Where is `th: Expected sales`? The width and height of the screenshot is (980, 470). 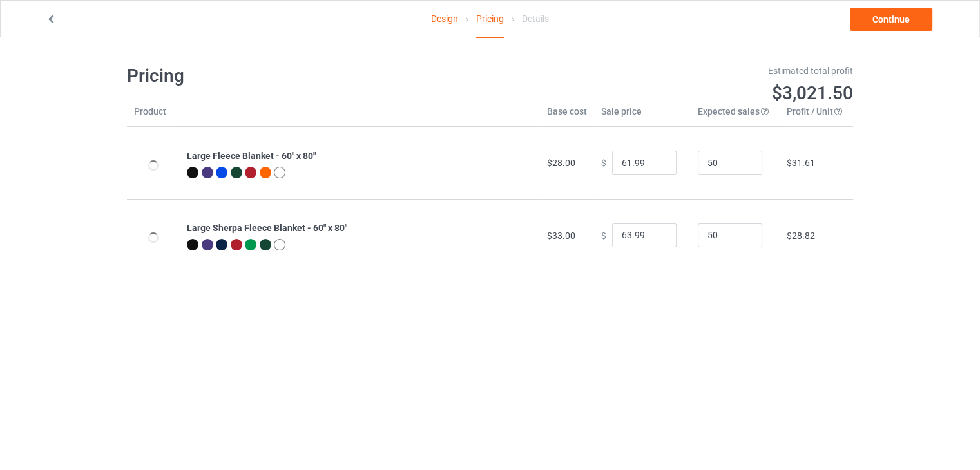
th: Expected sales is located at coordinates (735, 116).